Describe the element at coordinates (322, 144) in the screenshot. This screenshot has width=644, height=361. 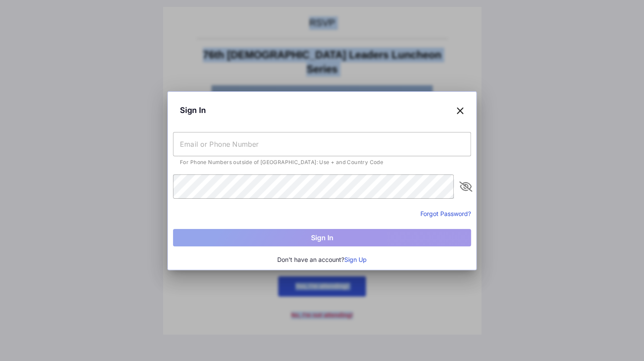
I see `input: Email or Phone Number` at that location.